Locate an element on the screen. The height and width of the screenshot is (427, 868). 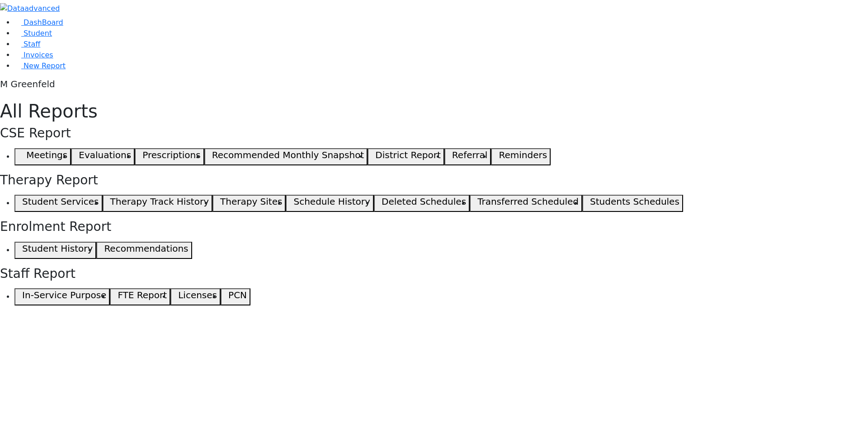
h5: In-Service Purpose is located at coordinates (64, 295).